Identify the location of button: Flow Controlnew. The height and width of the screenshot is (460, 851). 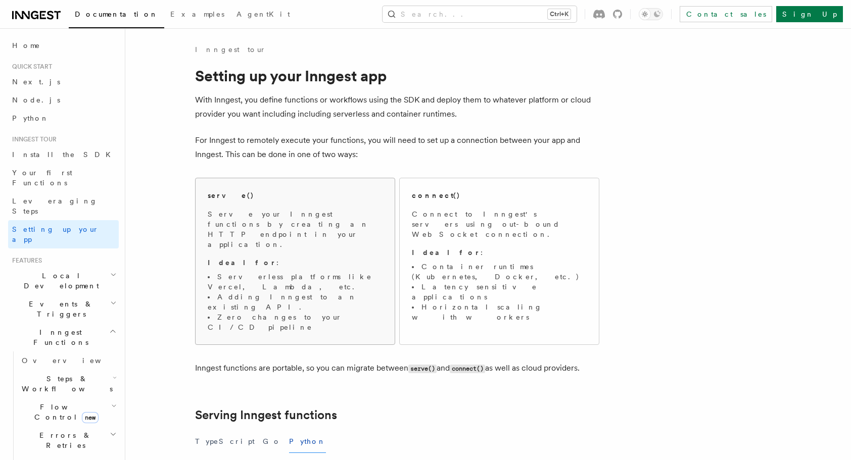
(68, 412).